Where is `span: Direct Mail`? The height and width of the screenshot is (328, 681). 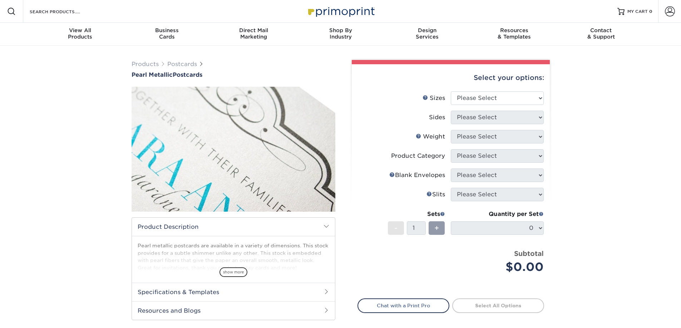
span: Direct Mail is located at coordinates (253, 30).